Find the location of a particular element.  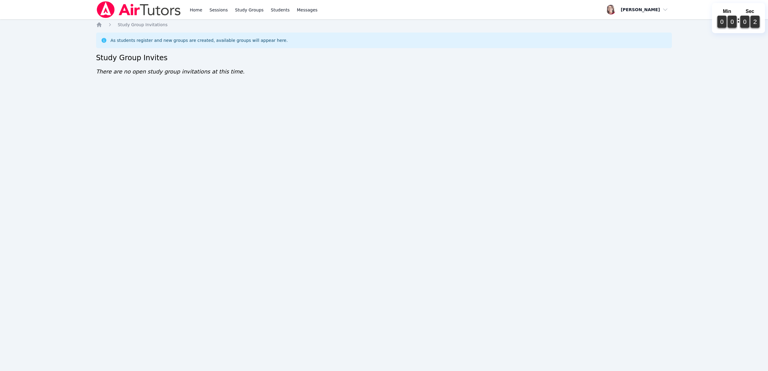

a: Study Group Invitations is located at coordinates (142, 25).